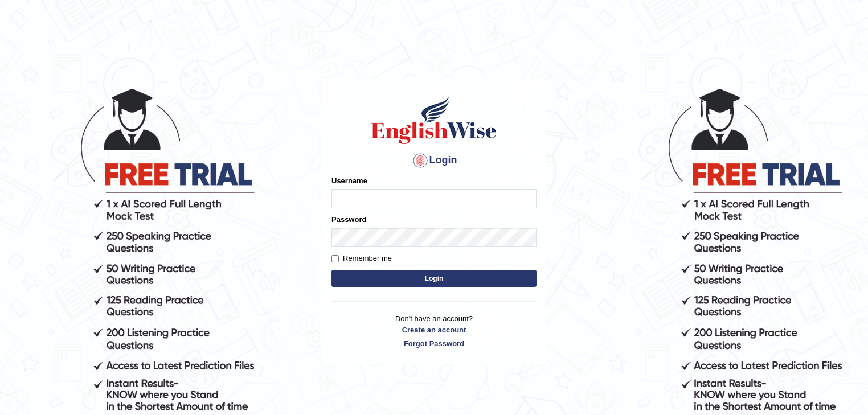 The height and width of the screenshot is (415, 868). Describe the element at coordinates (335, 259) in the screenshot. I see `input: Remember me` at that location.